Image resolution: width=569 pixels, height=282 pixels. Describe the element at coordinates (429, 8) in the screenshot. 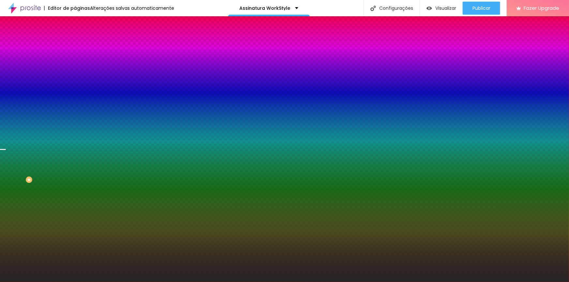

I see `img: view-1.svg` at that location.